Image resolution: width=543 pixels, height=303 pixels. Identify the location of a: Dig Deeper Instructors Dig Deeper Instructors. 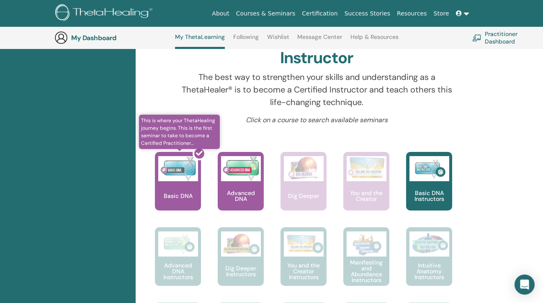
(241, 265).